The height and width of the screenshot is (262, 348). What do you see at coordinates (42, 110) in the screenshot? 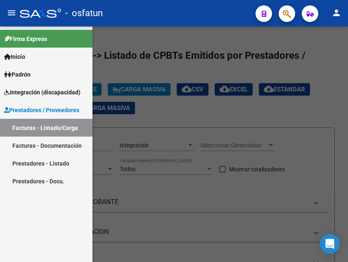
I see `span: Prestadores / Proveedores` at bounding box center [42, 110].